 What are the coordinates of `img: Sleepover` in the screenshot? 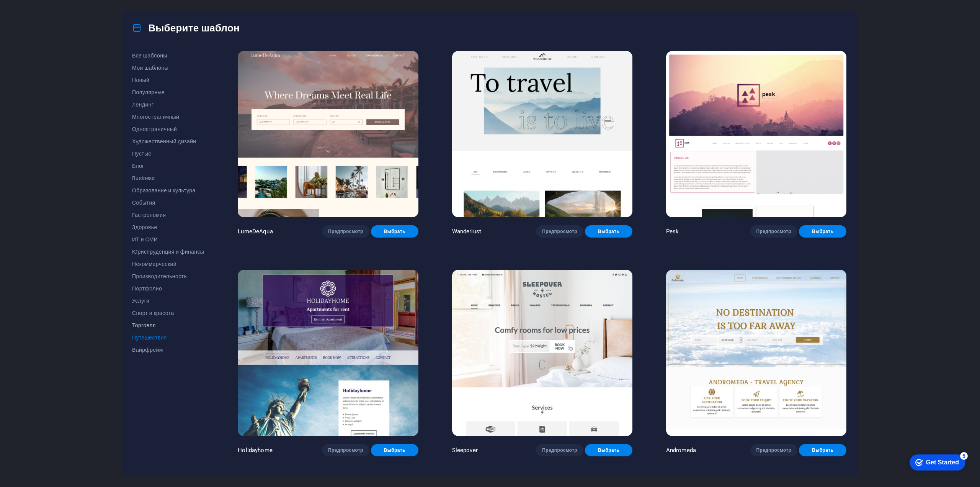 It's located at (542, 353).